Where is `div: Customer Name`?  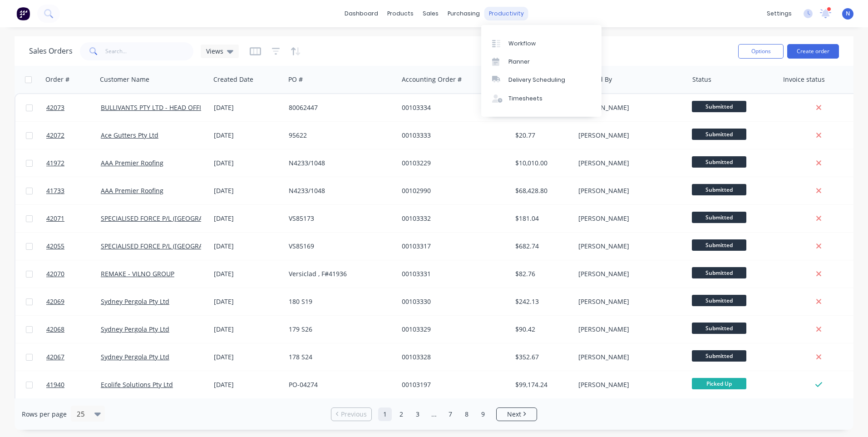 div: Customer Name is located at coordinates (124, 80).